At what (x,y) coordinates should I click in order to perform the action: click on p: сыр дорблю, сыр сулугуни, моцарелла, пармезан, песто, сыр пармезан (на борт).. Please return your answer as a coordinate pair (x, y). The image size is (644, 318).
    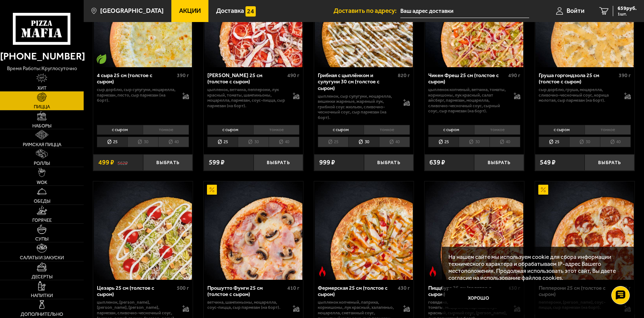
    Looking at the image, I should click on (136, 95).